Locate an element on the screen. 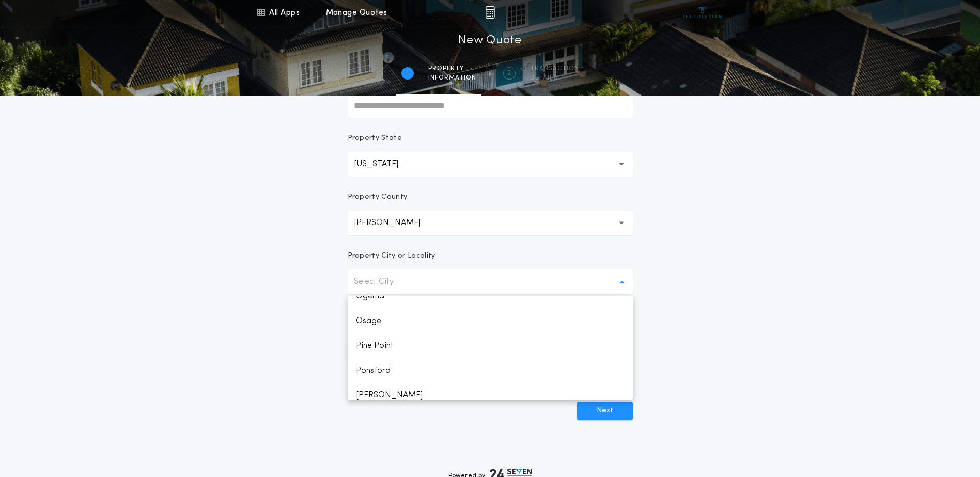 The height and width of the screenshot is (477, 980). p: Property City or Locality is located at coordinates (392, 256).